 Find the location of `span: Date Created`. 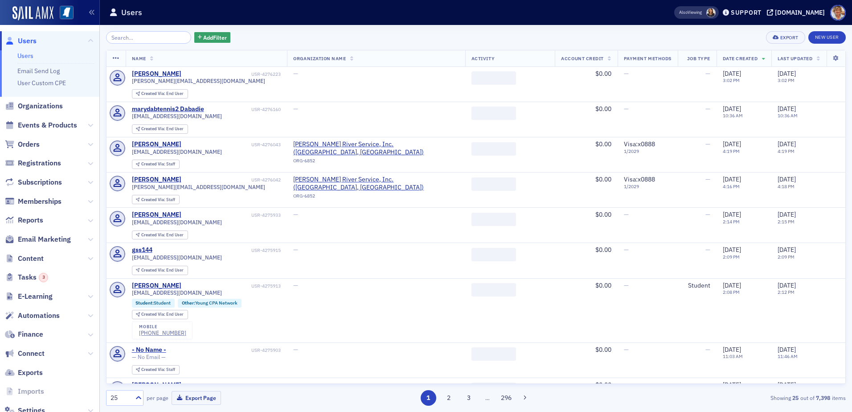

span: Date Created is located at coordinates (740, 58).